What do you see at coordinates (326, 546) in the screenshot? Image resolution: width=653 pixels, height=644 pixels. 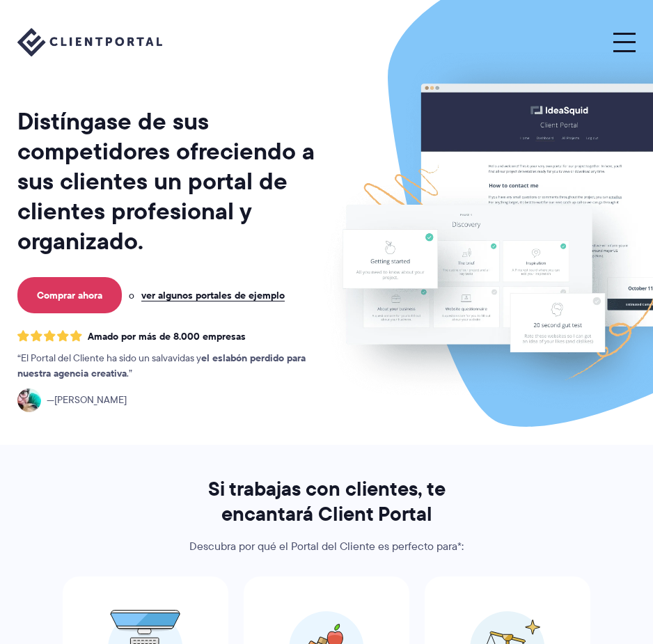 I see `font: Descubra por qué el Portal del Cliente es perfecto para*:` at bounding box center [326, 546].